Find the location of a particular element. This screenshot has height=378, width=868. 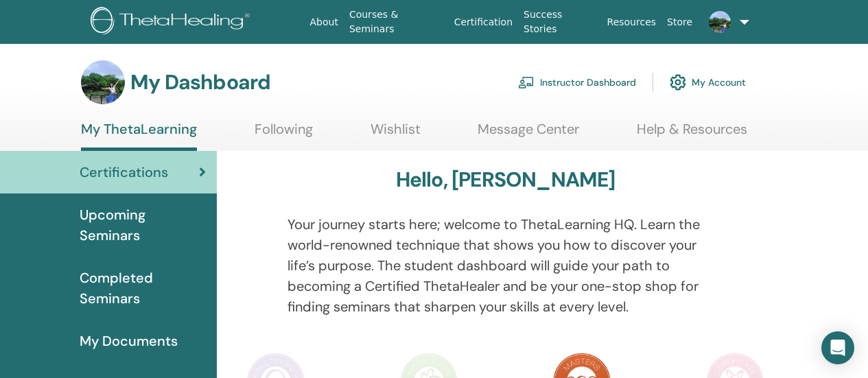

img: logo.png is located at coordinates (173, 22).